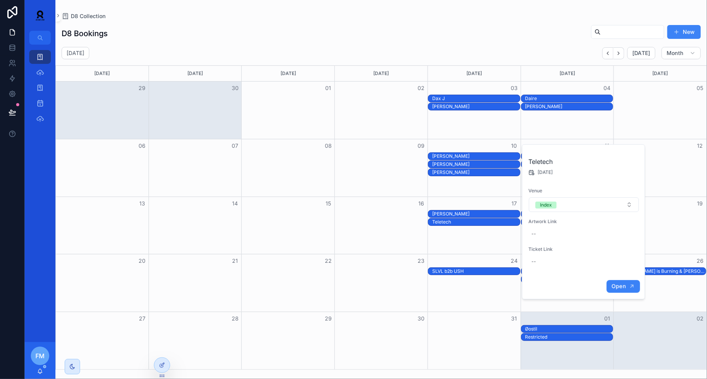  What do you see at coordinates (88, 16) in the screenshot?
I see `span: D8 Collection` at bounding box center [88, 16].